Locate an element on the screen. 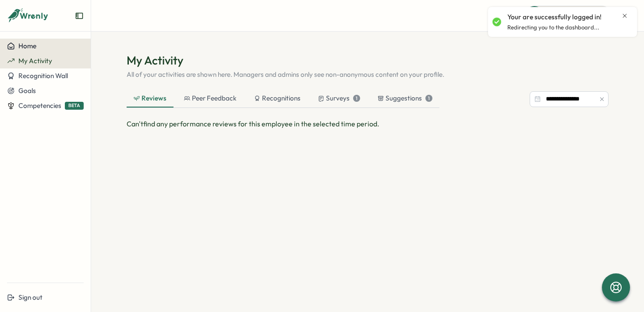 This screenshot has width=644, height=312. span: Recognition Wall is located at coordinates (43, 76).